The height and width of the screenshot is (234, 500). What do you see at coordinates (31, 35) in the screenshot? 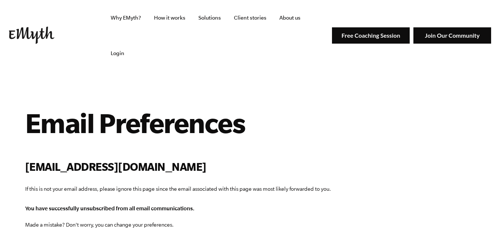
I see `img: EMyth` at bounding box center [31, 35].